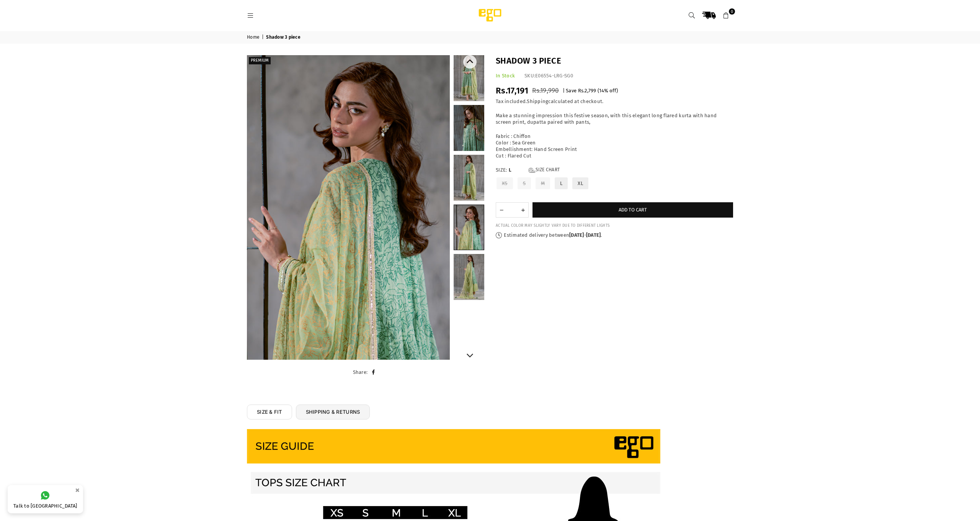 This screenshot has height=521, width=980. I want to click on button: Add to cart, so click(633, 210).